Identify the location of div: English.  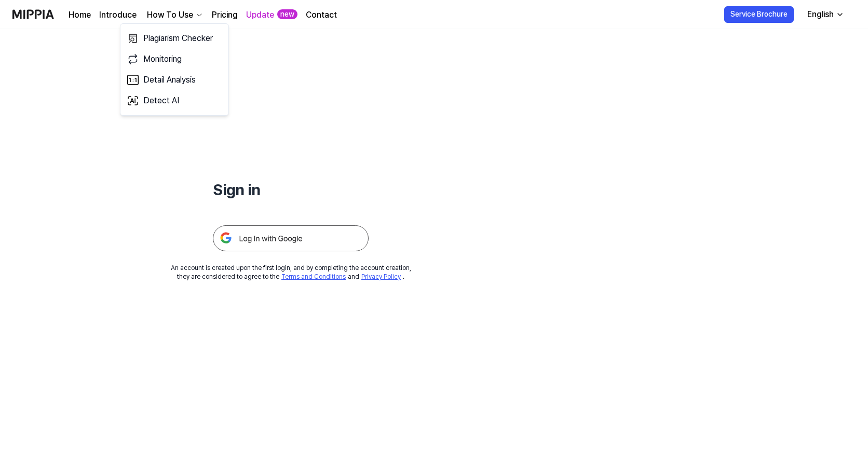
(820, 15).